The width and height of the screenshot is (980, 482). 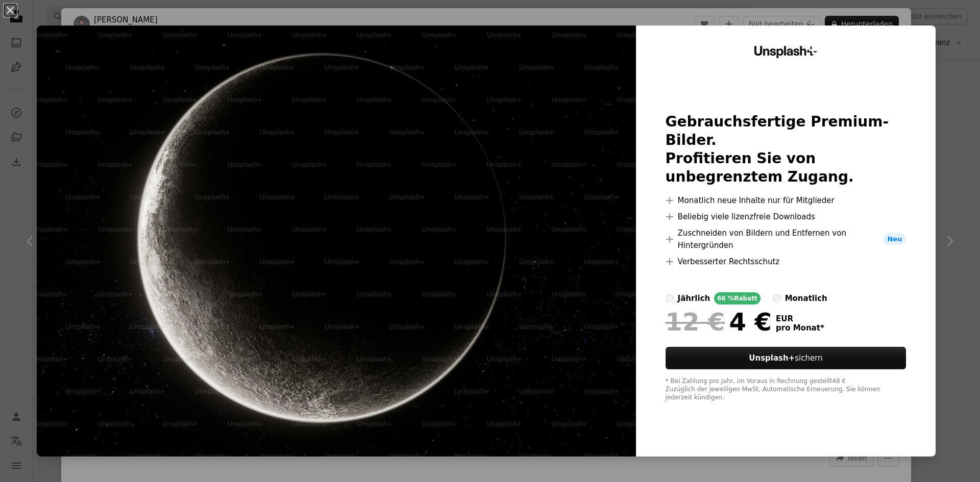 I want to click on li: Beliebig viele lizenzfreie Downloads, so click(x=786, y=217).